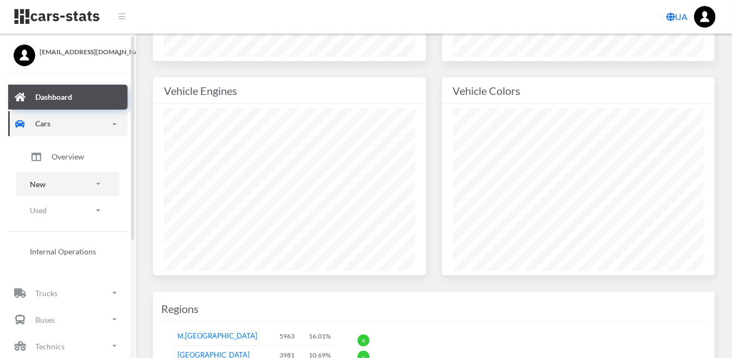 This screenshot has width=732, height=358. What do you see at coordinates (63, 251) in the screenshot?
I see `span: Internal Operations` at bounding box center [63, 251].